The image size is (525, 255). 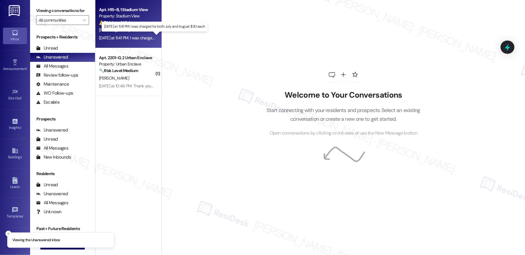 What do you see at coordinates (343, 115) in the screenshot?
I see `p: Start connecting with your residents and prospects. Select an existing conversation or create a n...` at bounding box center [343, 115].